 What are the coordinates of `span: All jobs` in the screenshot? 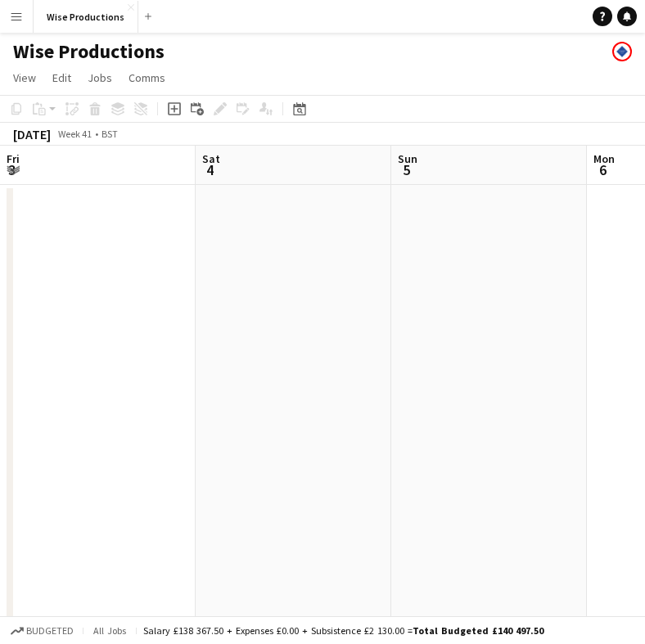 It's located at (110, 631).